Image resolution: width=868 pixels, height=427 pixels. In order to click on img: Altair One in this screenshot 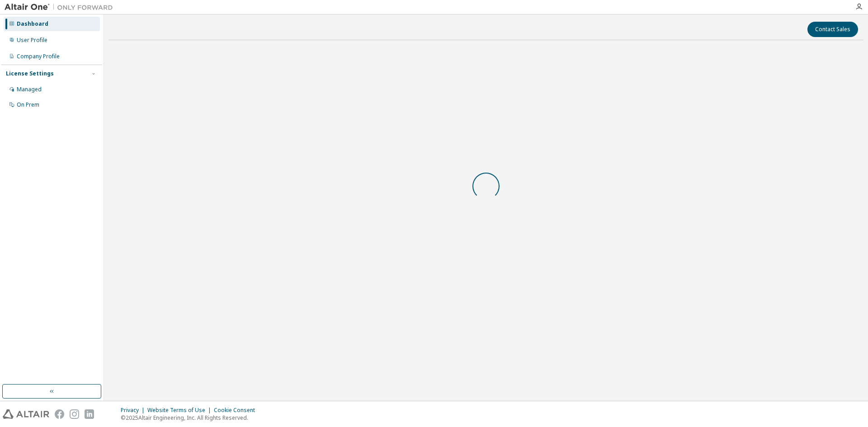, I will do `click(61, 7)`.